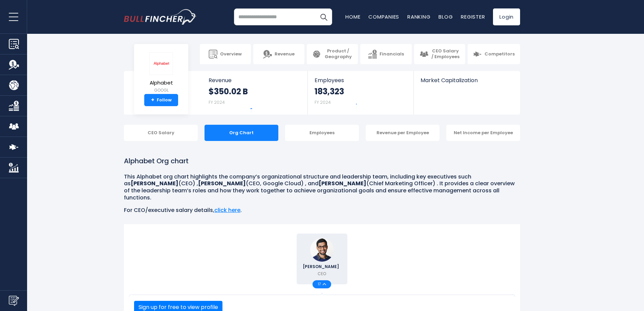 This screenshot has width=644, height=311. I want to click on p: CEO, so click(321, 274).